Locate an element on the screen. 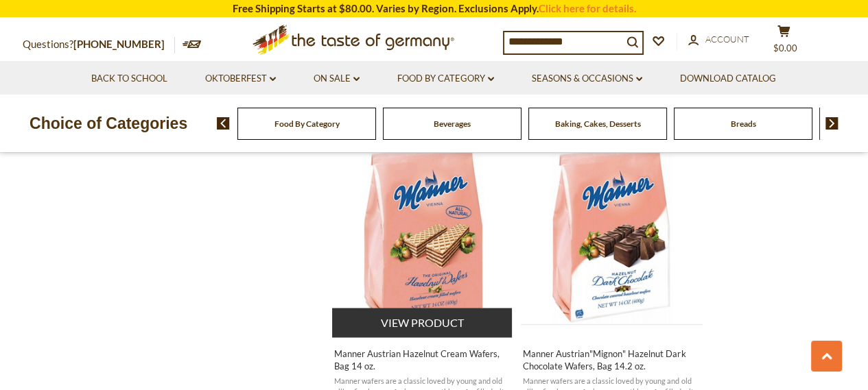  button: $0.00 is located at coordinates (784, 42).